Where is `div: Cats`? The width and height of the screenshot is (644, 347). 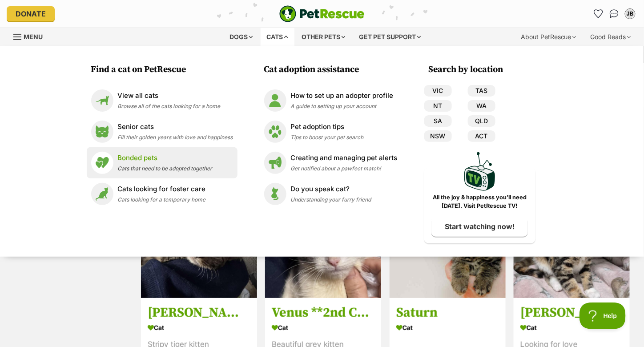
div: Cats is located at coordinates (278, 37).